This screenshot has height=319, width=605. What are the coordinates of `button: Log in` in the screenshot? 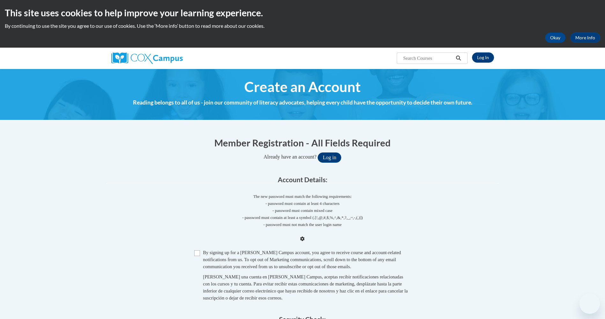 It's located at (330, 157).